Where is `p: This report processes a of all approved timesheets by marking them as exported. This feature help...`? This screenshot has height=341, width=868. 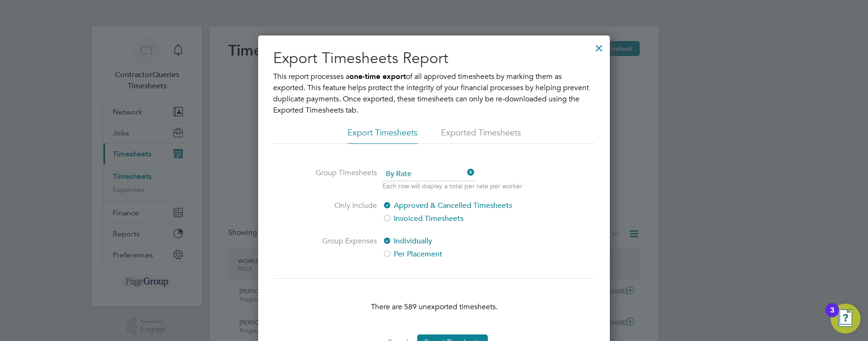
p: This report processes a of all approved timesheets by marking them as exported. This feature help... is located at coordinates (434, 93).